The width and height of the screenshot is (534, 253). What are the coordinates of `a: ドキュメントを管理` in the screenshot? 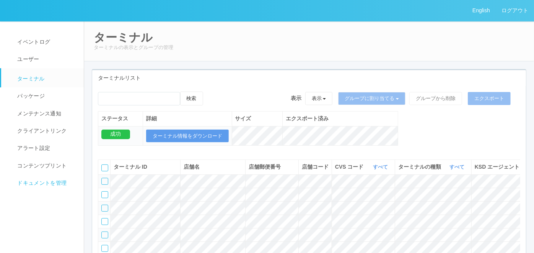 It's located at (46, 183).